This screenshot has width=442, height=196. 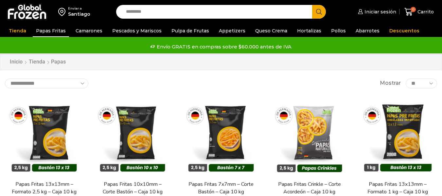 What do you see at coordinates (380, 12) in the screenshot?
I see `span: Iniciar sesión` at bounding box center [380, 12].